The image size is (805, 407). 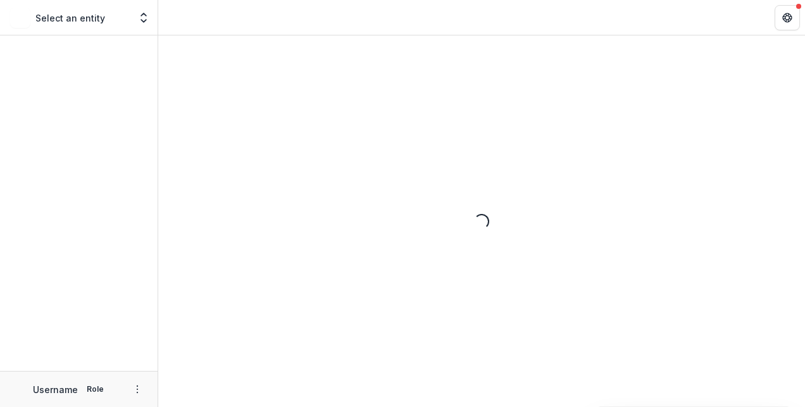 What do you see at coordinates (95, 389) in the screenshot?
I see `p: Role` at bounding box center [95, 389].